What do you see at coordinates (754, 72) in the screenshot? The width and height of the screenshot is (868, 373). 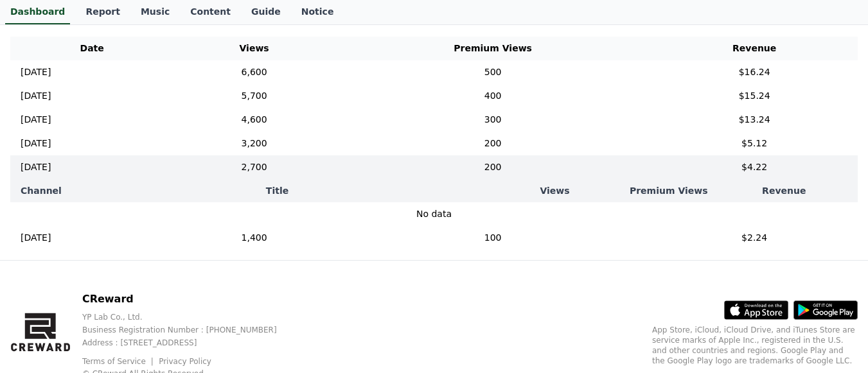 I see `td: $16.24` at bounding box center [754, 72].